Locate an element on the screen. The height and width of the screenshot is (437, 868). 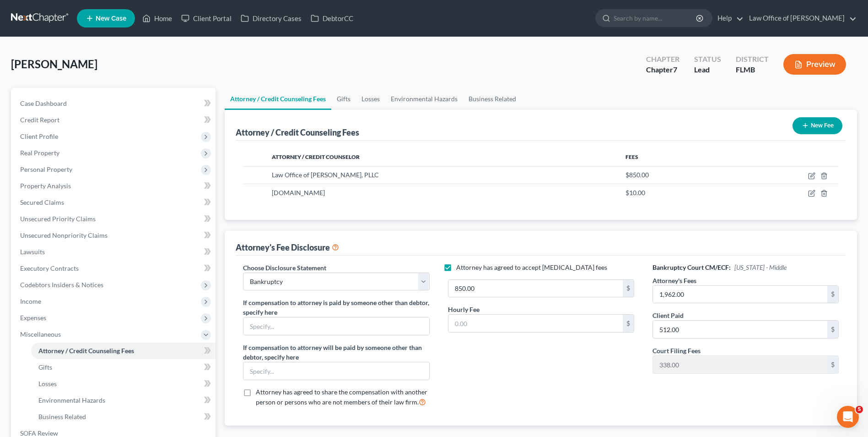
a: Secured Claims is located at coordinates (114, 202).